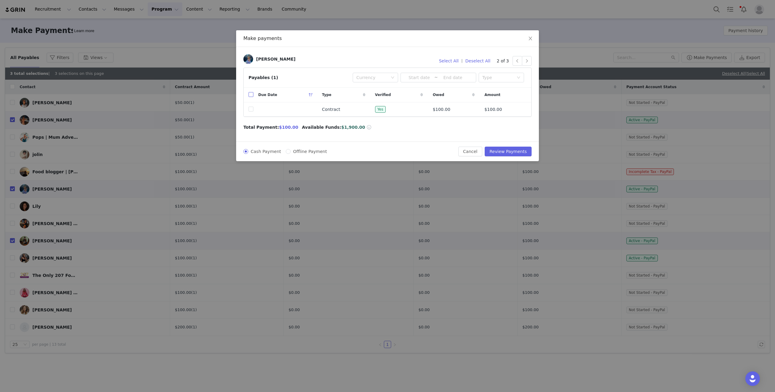 Image resolution: width=775 pixels, height=392 pixels. What do you see at coordinates (498, 78) in the screenshot?
I see `div: Type` at bounding box center [498, 78].